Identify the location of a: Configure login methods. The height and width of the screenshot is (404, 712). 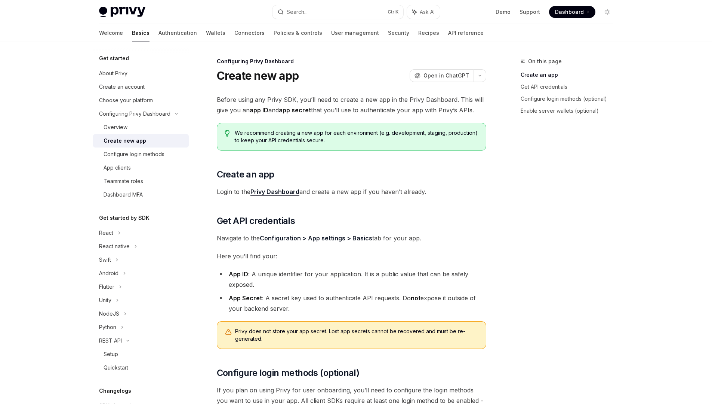
(141, 154).